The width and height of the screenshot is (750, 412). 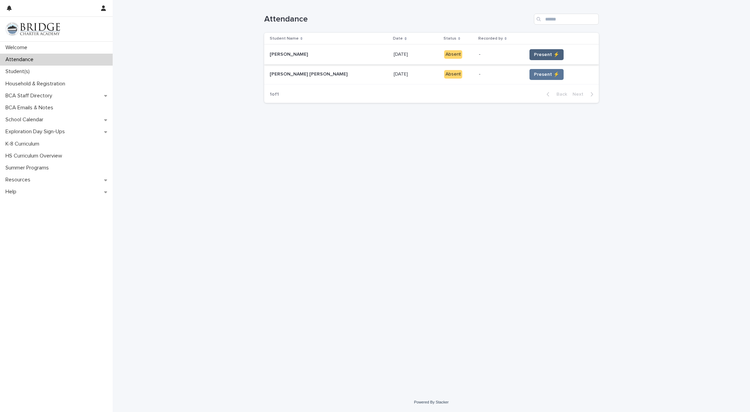 I want to click on span: Next, so click(x=580, y=94).